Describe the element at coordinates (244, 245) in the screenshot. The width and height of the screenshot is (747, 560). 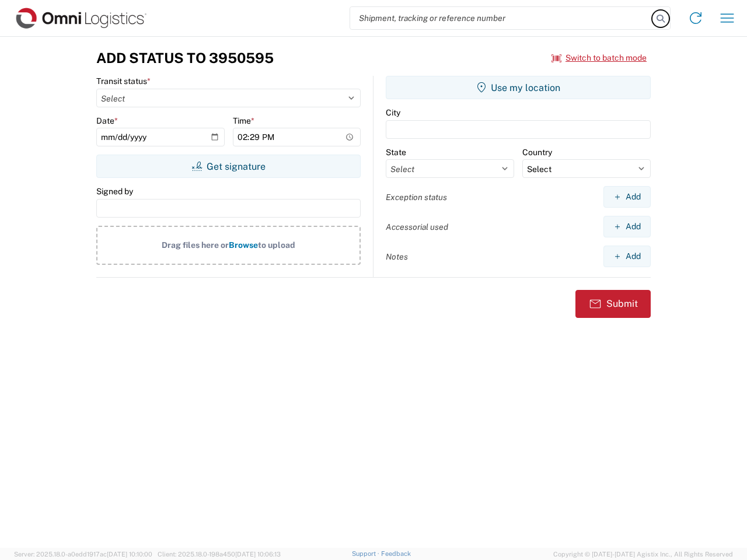
I see `span: Browse` at that location.